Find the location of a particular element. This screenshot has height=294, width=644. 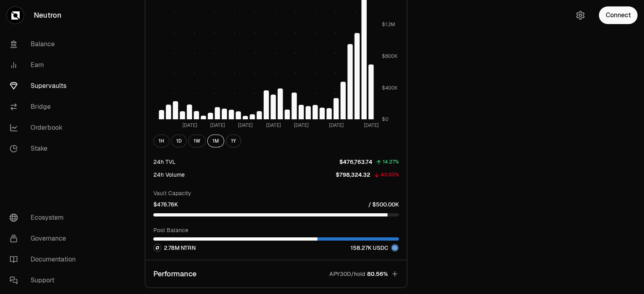

img: USDC Logo is located at coordinates (395, 248).